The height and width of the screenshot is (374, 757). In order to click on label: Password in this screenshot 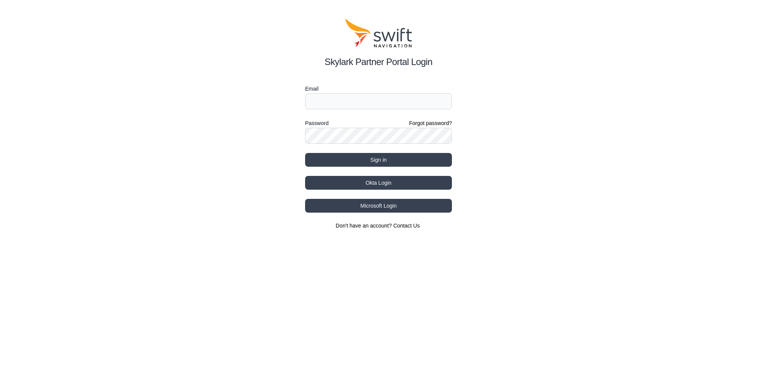, I will do `click(317, 123)`.